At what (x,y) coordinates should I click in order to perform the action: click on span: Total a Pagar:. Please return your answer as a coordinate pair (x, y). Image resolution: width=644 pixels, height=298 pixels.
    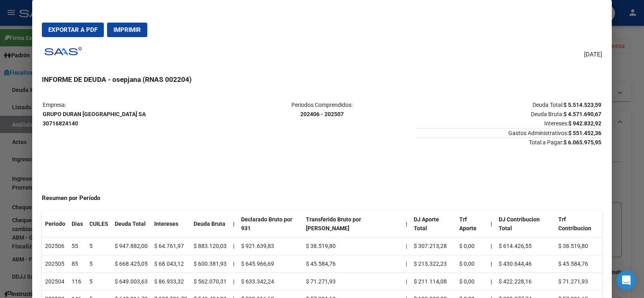
    Looking at the image, I should click on (508, 142).